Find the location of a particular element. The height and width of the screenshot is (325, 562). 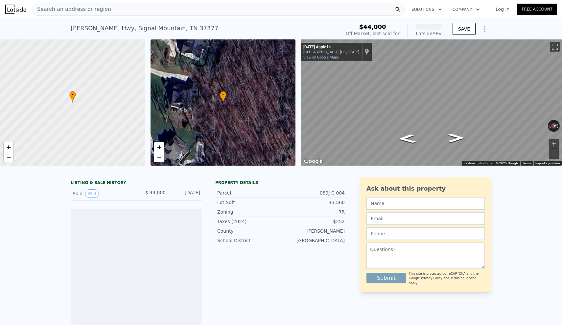

div: RR is located at coordinates (313, 212).